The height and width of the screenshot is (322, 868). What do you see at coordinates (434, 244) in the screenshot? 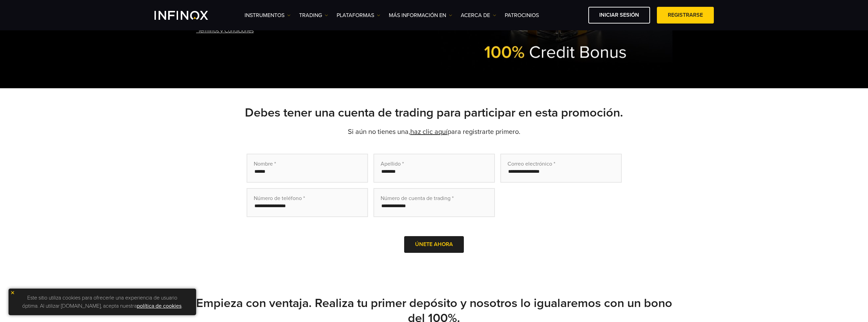
I see `button: Únete ahora` at bounding box center [434, 244].